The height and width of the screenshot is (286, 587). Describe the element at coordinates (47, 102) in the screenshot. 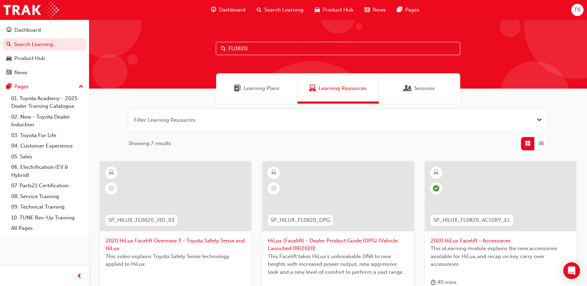

I see `a: 01. Toyota Academy - 2025 Dealer Training Catalogue` at that location.